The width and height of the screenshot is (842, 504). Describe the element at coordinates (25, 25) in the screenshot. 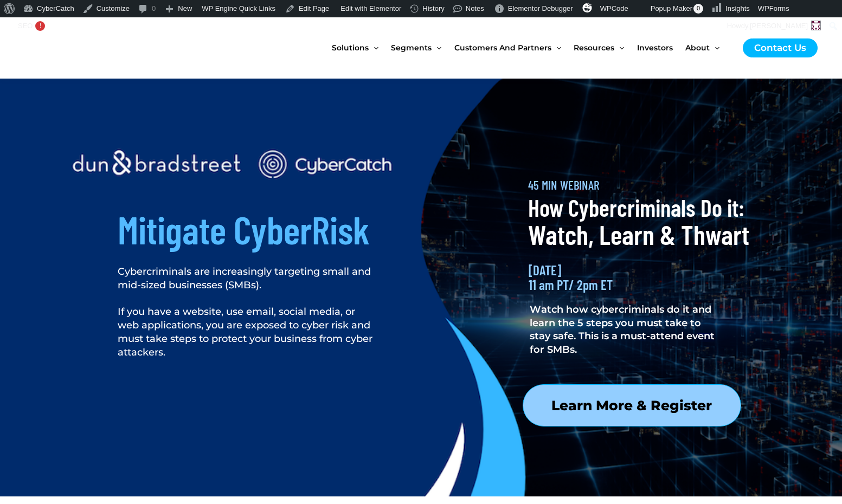

I see `span: SEO` at that location.